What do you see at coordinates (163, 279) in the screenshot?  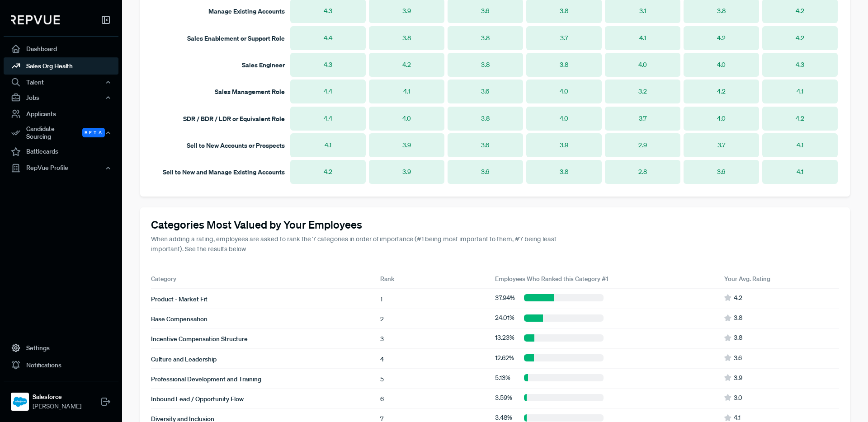 I see `span: Category` at bounding box center [163, 279].